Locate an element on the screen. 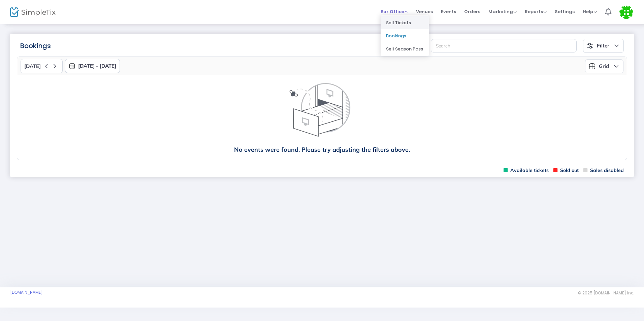 The width and height of the screenshot is (644, 321). span: Orders is located at coordinates (472, 11).